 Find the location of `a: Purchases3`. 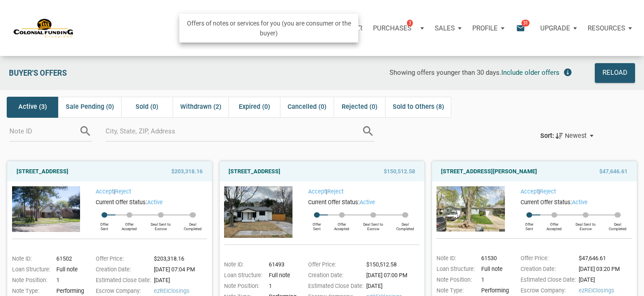

a: Purchases3 is located at coordinates (399, 28).